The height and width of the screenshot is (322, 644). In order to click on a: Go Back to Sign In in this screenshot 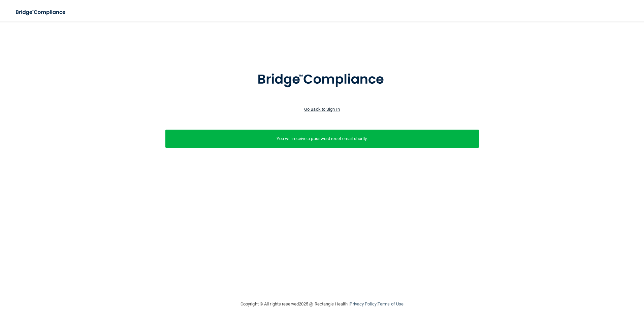, I will do `click(322, 109)`.